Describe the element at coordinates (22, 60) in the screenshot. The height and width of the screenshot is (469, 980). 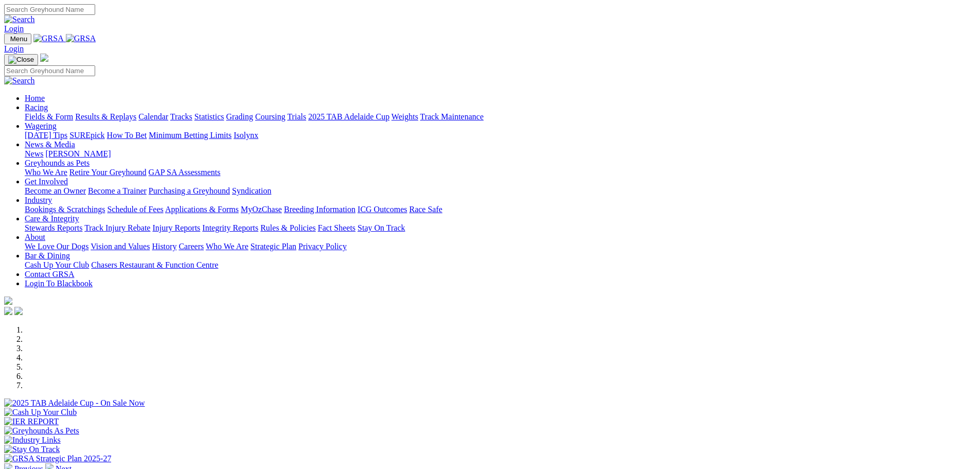
I see `img: Close` at that location.